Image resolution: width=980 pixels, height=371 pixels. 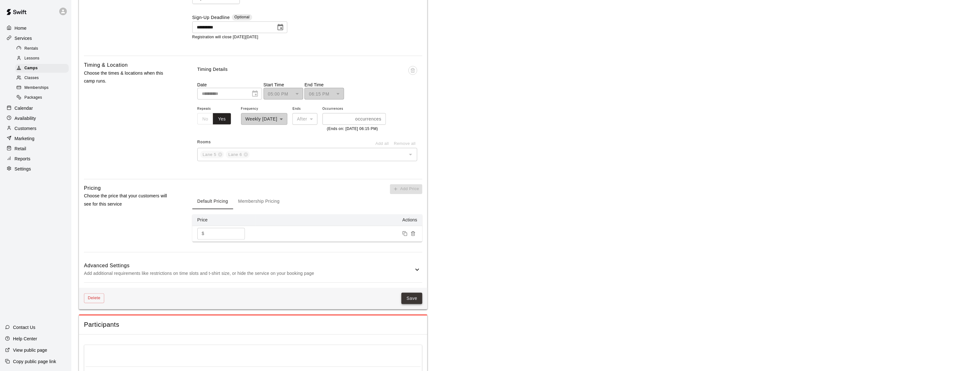 I want to click on span: Packages, so click(x=33, y=98).